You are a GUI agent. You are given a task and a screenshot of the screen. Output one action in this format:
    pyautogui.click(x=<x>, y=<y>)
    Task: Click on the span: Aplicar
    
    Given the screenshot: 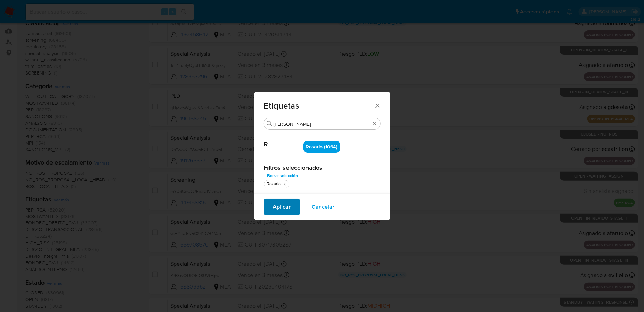 What is the action you would take?
    pyautogui.click(x=282, y=207)
    